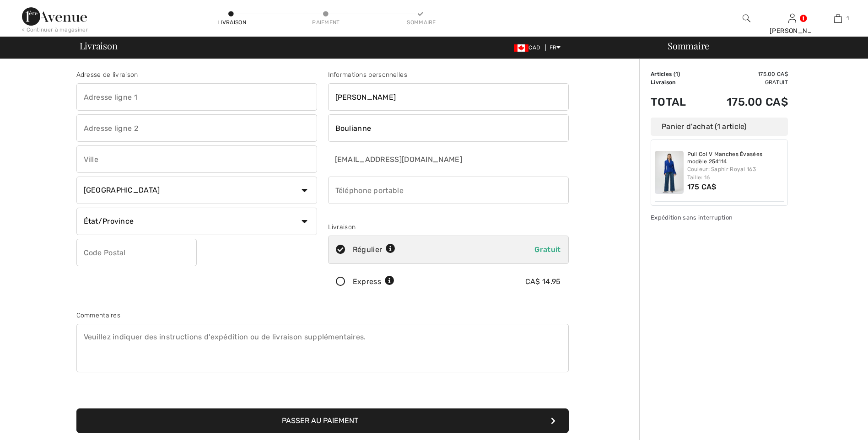 This screenshot has height=440, width=868. Describe the element at coordinates (448, 75) in the screenshot. I see `div: Informations personnelles` at that location.